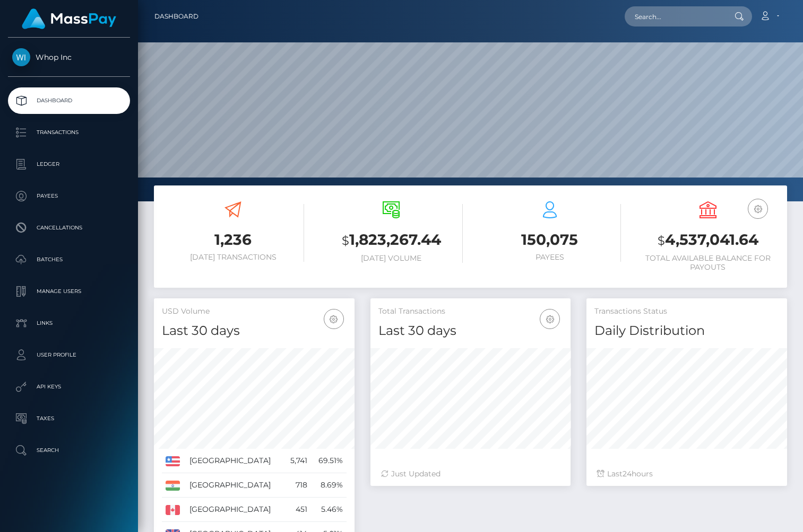  I want to click on div: Just Updated, so click(471, 474).